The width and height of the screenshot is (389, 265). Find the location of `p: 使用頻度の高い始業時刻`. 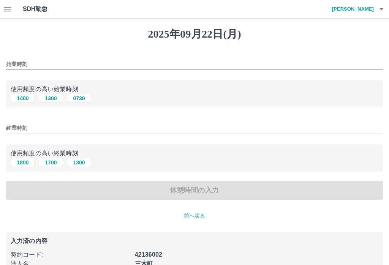

p: 使用頻度の高い始業時刻 is located at coordinates (195, 89).